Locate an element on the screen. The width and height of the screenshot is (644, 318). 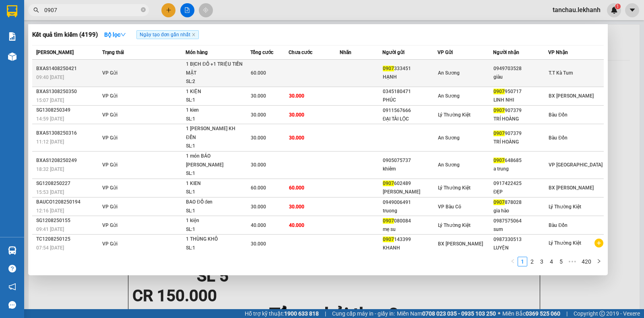
span: plus-circle is located at coordinates (599, 243).